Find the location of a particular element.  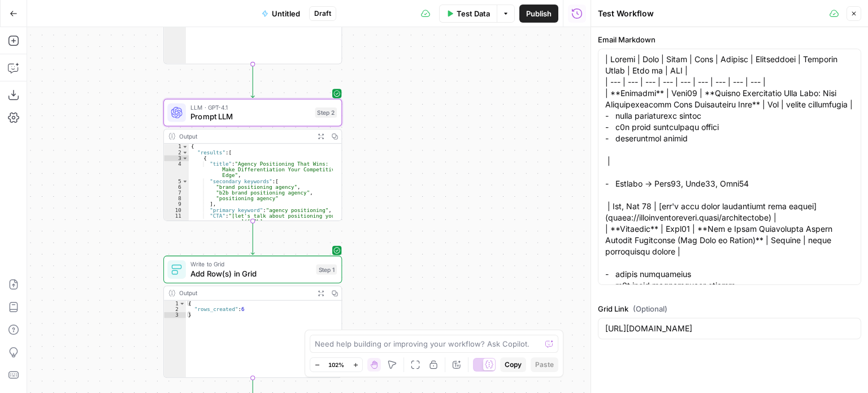

div: 10 is located at coordinates (176, 210).